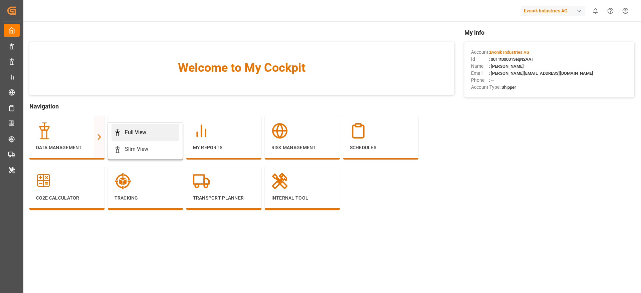 The width and height of the screenshot is (641, 293). What do you see at coordinates (485, 87) in the screenshot?
I see `span: Account Type` at bounding box center [485, 87].